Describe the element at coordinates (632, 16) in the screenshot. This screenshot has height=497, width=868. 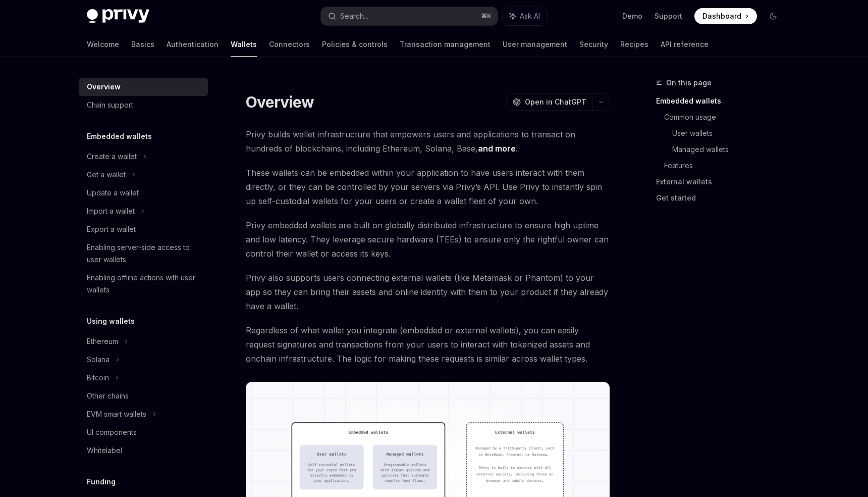
I see `a: Demo` at that location.